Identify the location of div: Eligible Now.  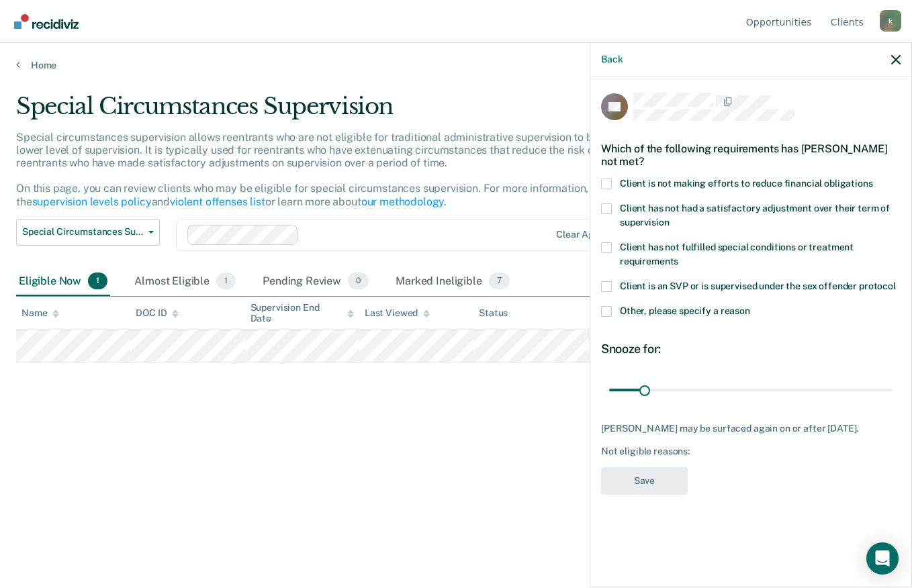
(63, 282).